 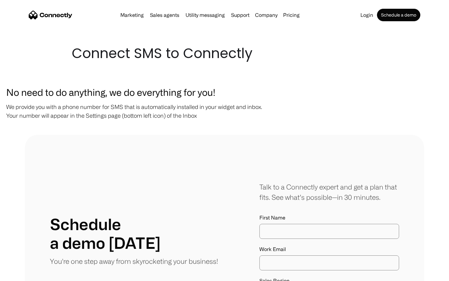 I want to click on p: You're one step away from skyrocketing your business!, so click(x=134, y=261).